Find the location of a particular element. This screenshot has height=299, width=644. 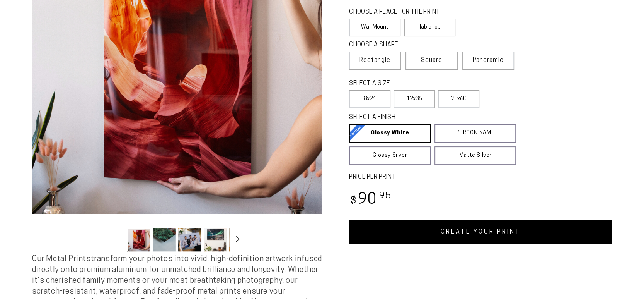

legend: SELECT A SIZE is located at coordinates (401, 83).